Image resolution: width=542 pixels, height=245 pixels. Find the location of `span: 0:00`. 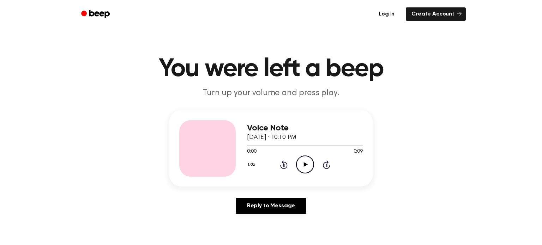

span: 0:00 is located at coordinates (251, 152).